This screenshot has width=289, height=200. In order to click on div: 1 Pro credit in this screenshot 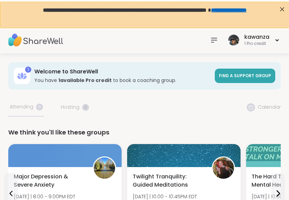, I will do `click(257, 44)`.